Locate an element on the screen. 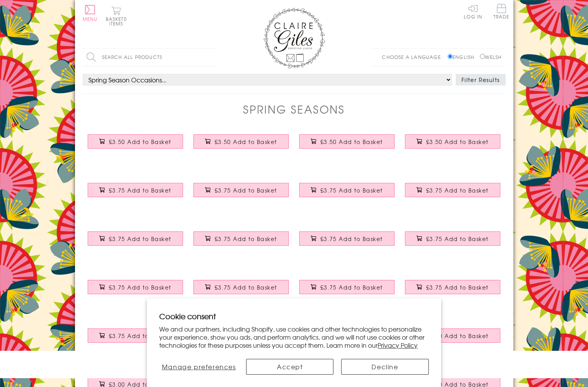  label: Welsh is located at coordinates (491, 57).